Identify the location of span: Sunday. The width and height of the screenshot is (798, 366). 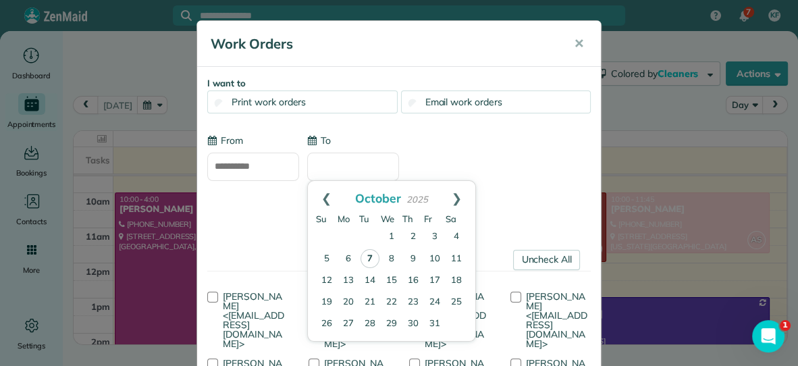
(321, 219).